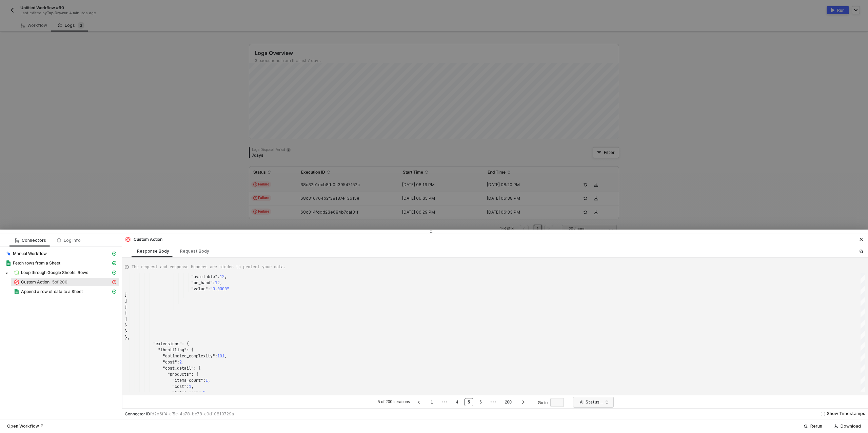  Describe the element at coordinates (172, 350) in the screenshot. I see `span: "throttling"` at that location.